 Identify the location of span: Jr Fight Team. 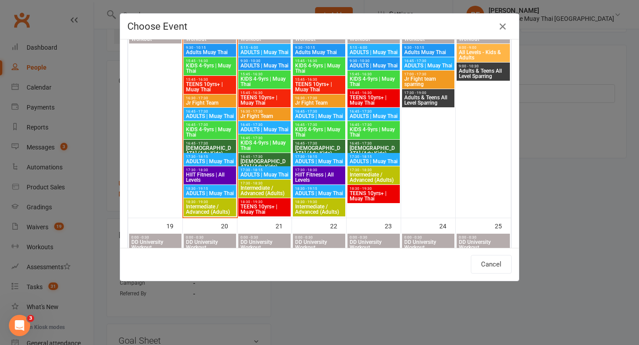
(210, 103).